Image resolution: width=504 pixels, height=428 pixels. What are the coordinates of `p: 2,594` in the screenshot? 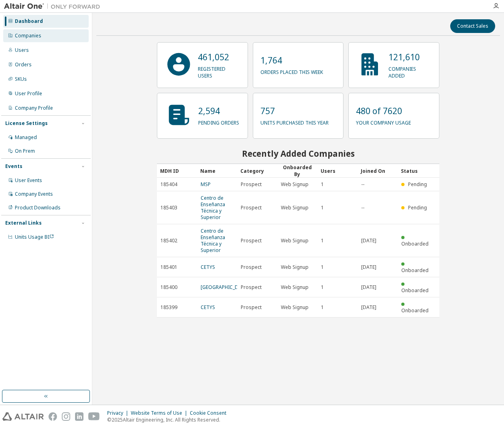 It's located at (219, 111).